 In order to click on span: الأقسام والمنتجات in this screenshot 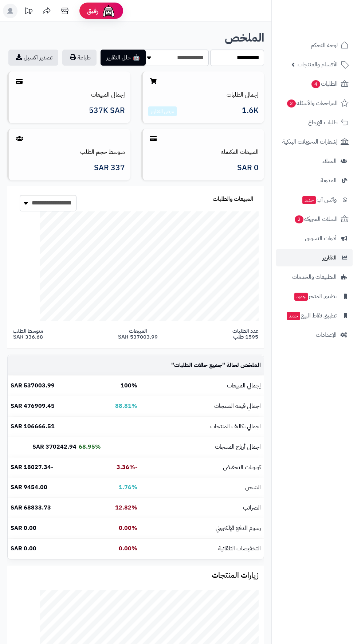, I will do `click(318, 65)`.